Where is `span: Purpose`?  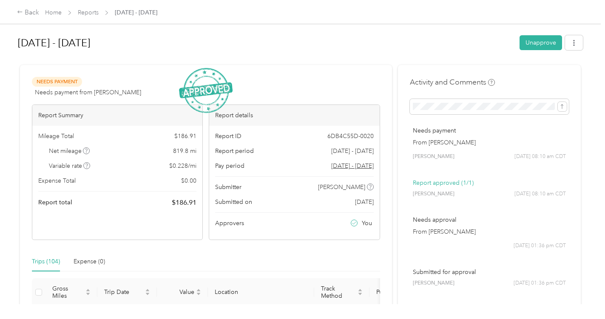
span: Purpose is located at coordinates (398, 292).